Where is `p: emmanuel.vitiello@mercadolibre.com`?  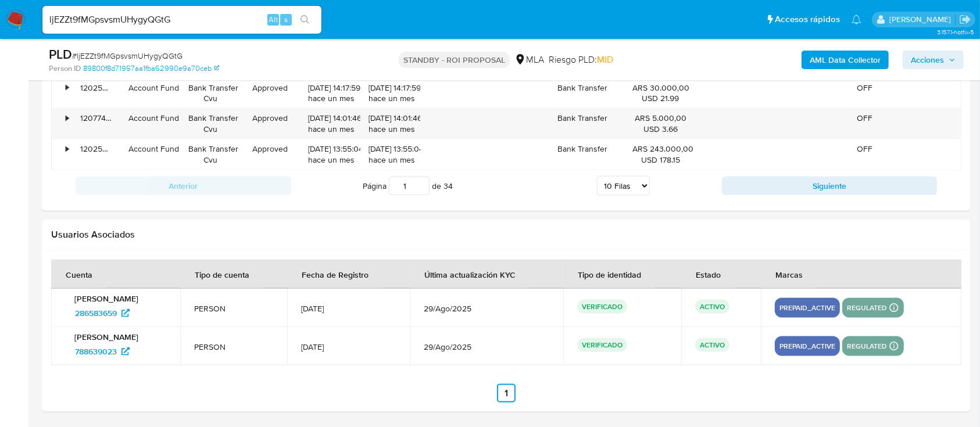 p: emmanuel.vitiello@mercadolibre.com is located at coordinates (922, 19).